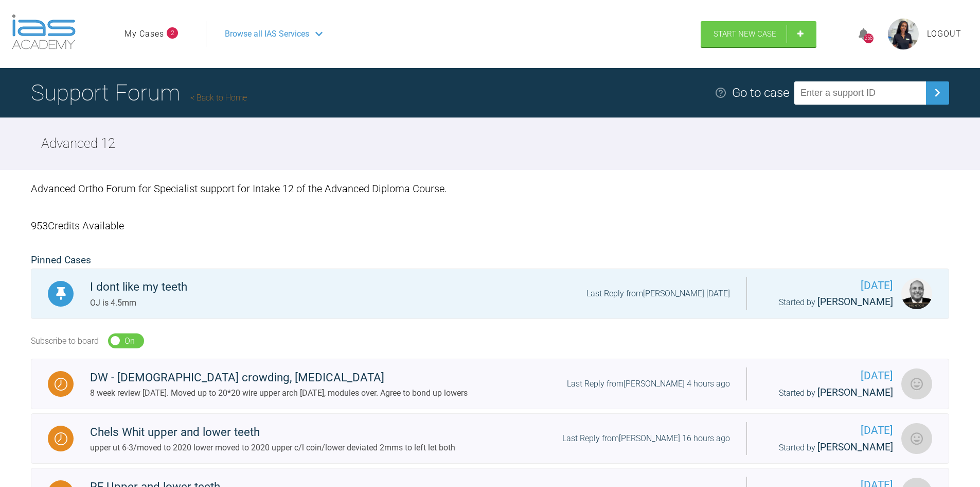  I want to click on img: profile.png, so click(903, 34).